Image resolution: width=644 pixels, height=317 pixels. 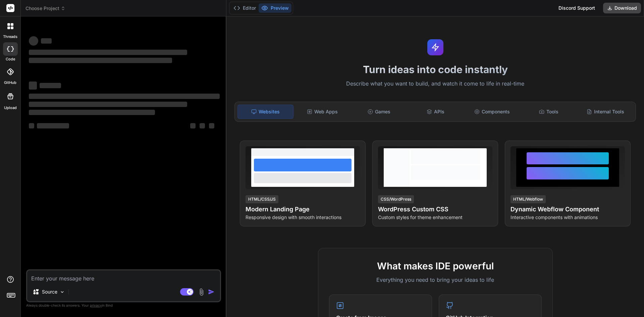 I want to click on p: Responsive design with smooth interactions, so click(x=303, y=217).